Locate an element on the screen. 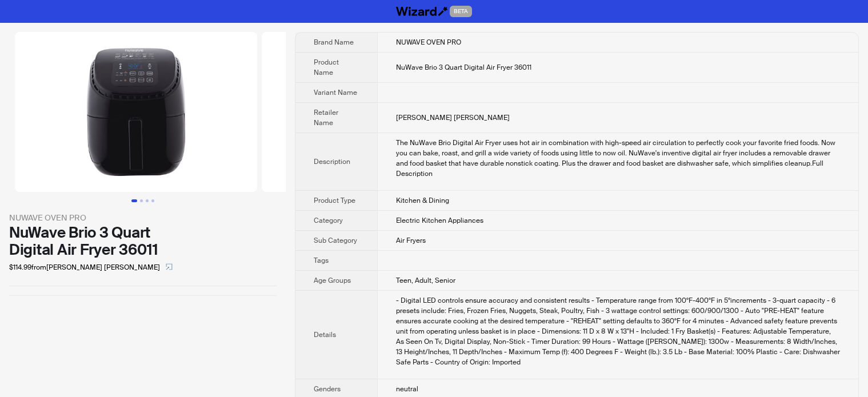 This screenshot has width=868, height=397. span: neutral is located at coordinates (407, 389).